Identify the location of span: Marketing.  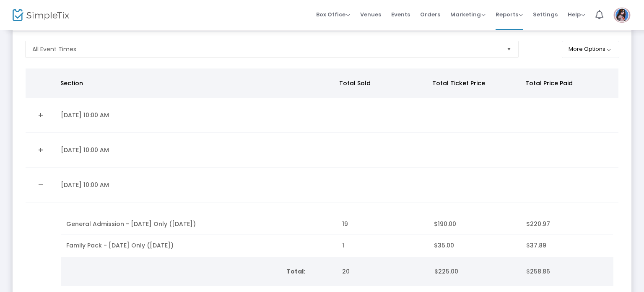
(468, 14).